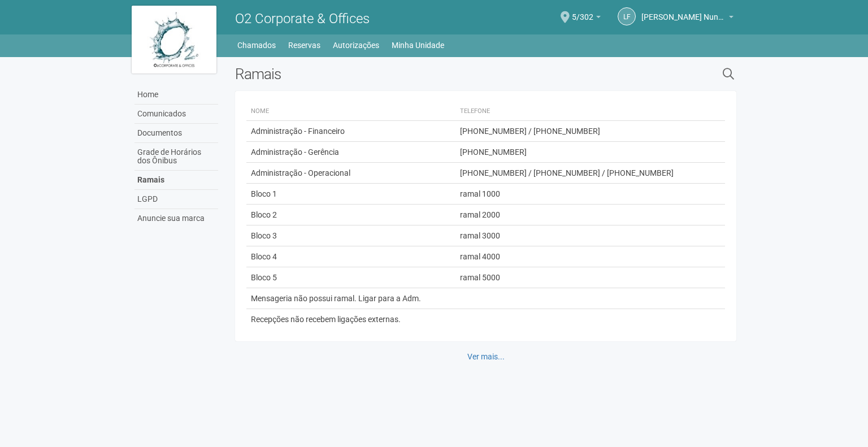  I want to click on a: Grade de Horários dos Ônibus, so click(176, 156).